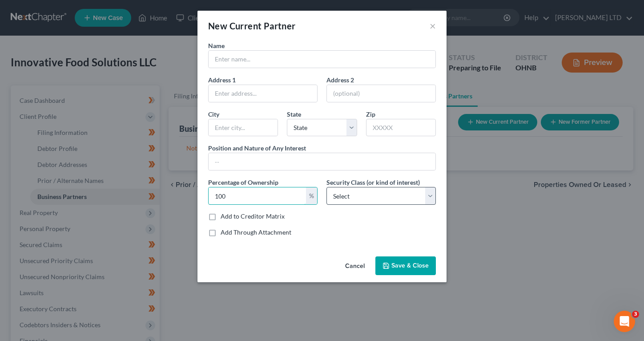 The width and height of the screenshot is (644, 341). I want to click on input: 0.00, so click(257, 196).